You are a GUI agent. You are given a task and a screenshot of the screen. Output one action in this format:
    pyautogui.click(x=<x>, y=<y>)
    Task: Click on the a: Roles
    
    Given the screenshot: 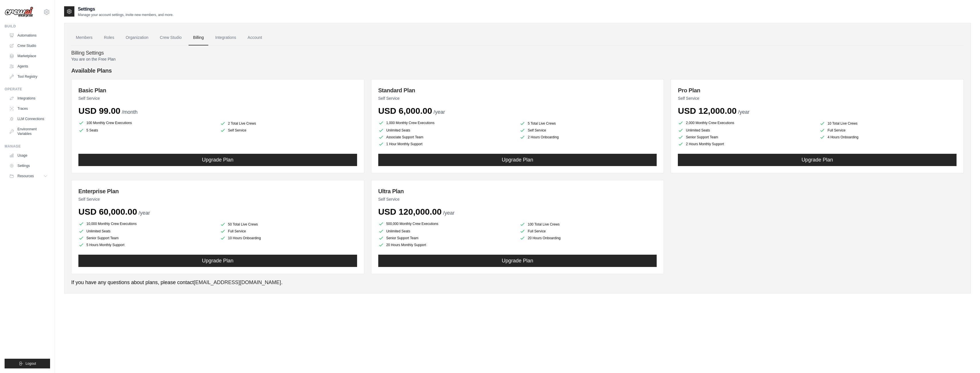 What is the action you would take?
    pyautogui.click(x=109, y=38)
    